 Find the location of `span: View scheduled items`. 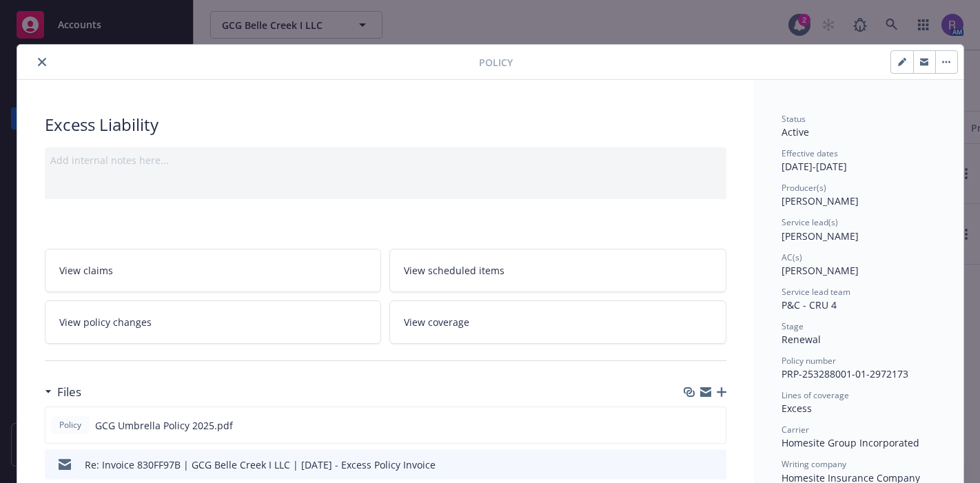

span: View scheduled items is located at coordinates (454, 270).